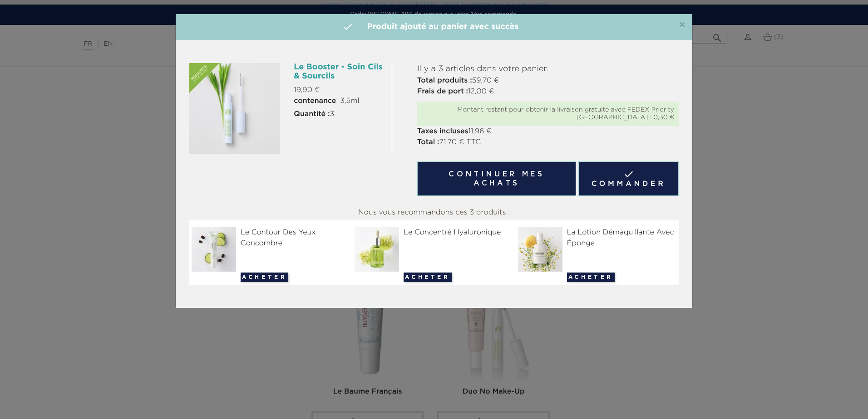 This screenshot has width=868, height=419. I want to click on strong: Quantité :, so click(311, 115).